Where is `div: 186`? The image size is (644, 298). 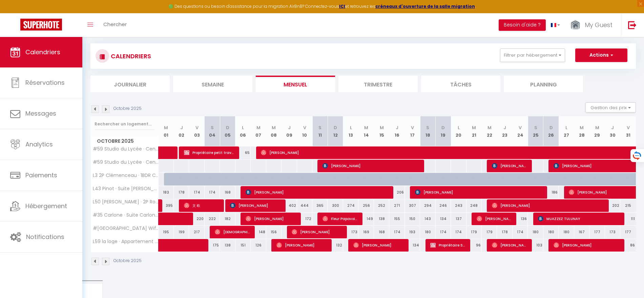
div: 186 is located at coordinates (551, 192).